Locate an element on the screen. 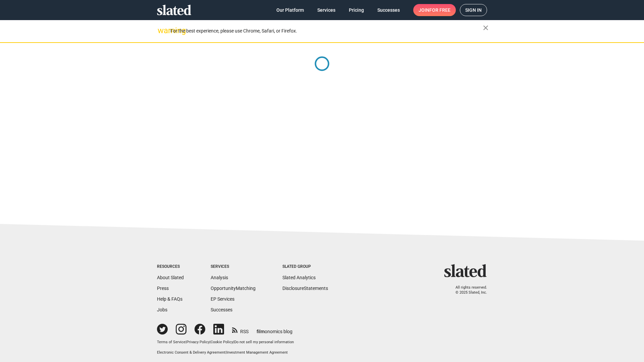 This screenshot has width=644, height=362. p: All rights reserved. © 2025 Slated, Inc. is located at coordinates (468, 290).